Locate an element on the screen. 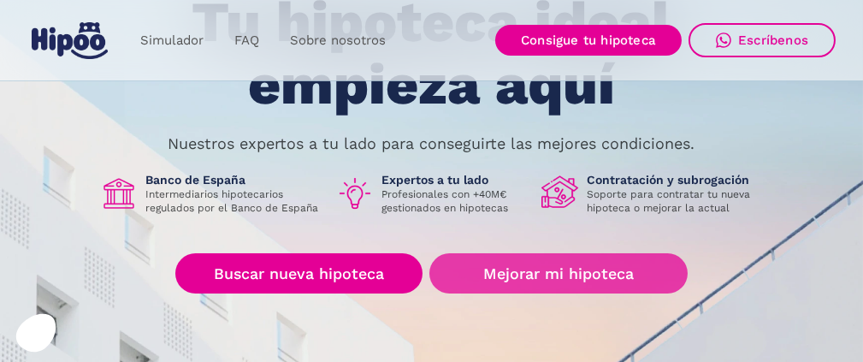 This screenshot has height=362, width=863. a: FAQ is located at coordinates (246, 40).